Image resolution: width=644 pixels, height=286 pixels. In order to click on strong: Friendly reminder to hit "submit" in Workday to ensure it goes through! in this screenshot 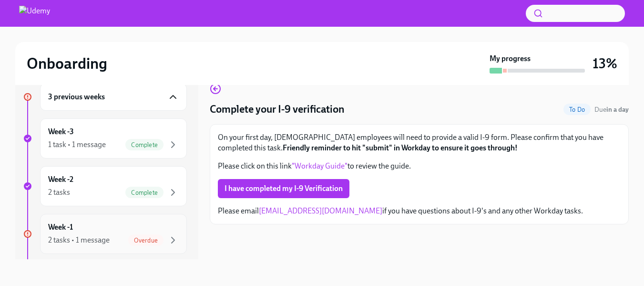, I will do `click(400, 148)`.